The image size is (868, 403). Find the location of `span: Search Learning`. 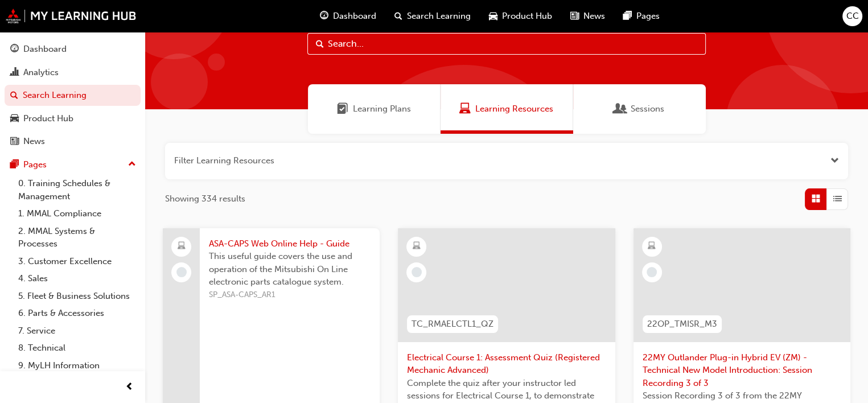

span: Search Learning is located at coordinates (439, 16).